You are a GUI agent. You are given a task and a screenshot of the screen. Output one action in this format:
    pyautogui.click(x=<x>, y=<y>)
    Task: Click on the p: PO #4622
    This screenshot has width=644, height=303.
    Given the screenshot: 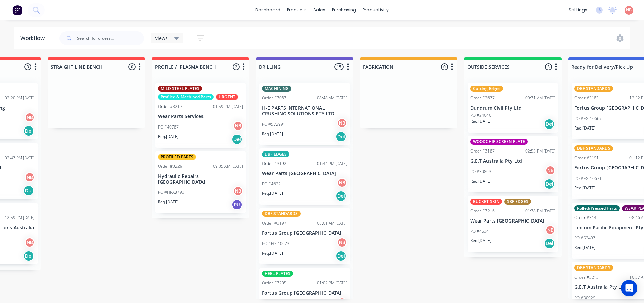 What is the action you would take?
    pyautogui.click(x=271, y=184)
    